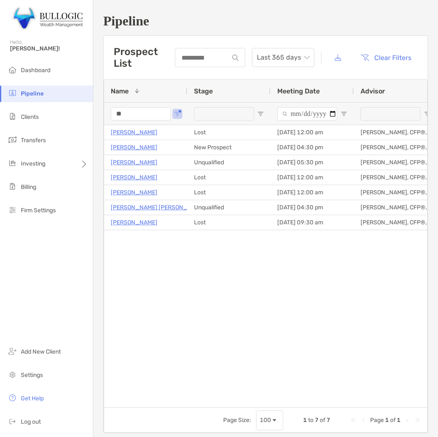 The image size is (438, 437). What do you see at coordinates (235, 58) in the screenshot?
I see `img: input icon` at bounding box center [235, 58].